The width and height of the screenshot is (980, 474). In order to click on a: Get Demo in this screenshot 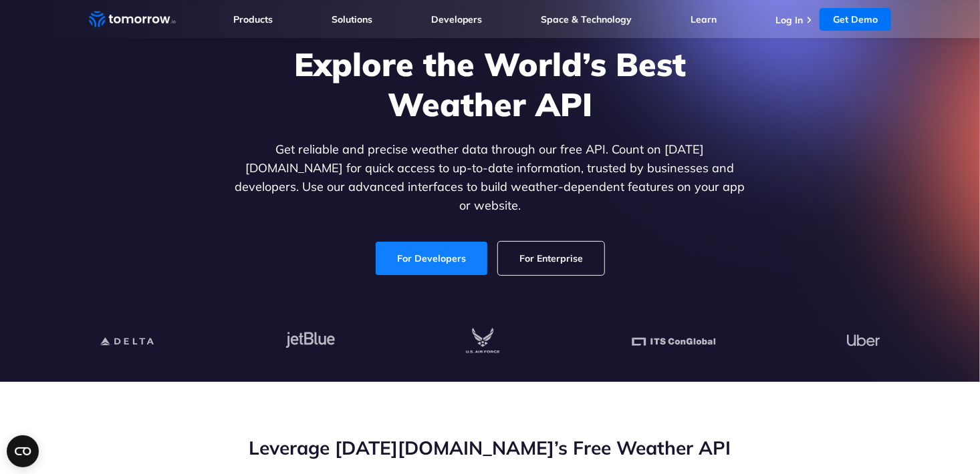, I will do `click(855, 20)`.